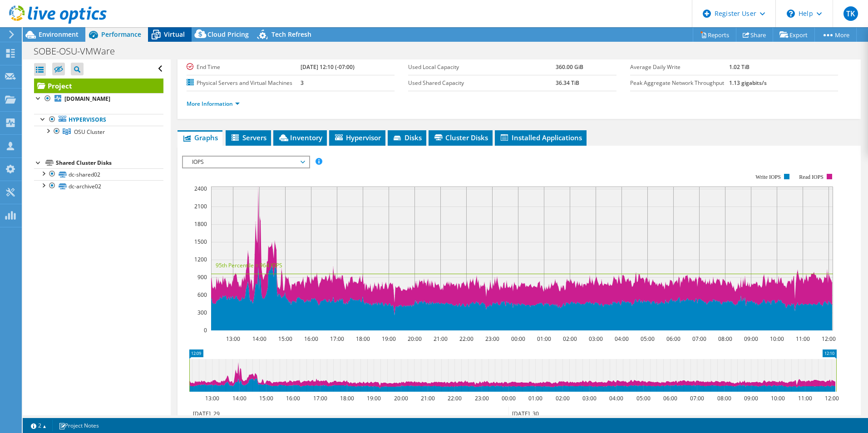 The width and height of the screenshot is (868, 433). What do you see at coordinates (482, 67) in the screenshot?
I see `label: Used Local Capacity` at bounding box center [482, 67].